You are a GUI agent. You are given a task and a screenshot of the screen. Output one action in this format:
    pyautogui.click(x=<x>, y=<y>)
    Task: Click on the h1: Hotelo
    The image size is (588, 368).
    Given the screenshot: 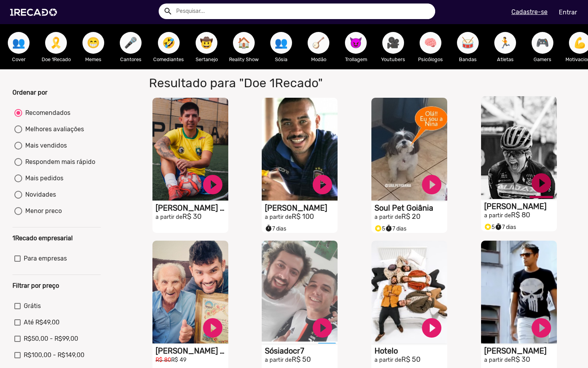 What is the action you would take?
    pyautogui.click(x=411, y=351)
    